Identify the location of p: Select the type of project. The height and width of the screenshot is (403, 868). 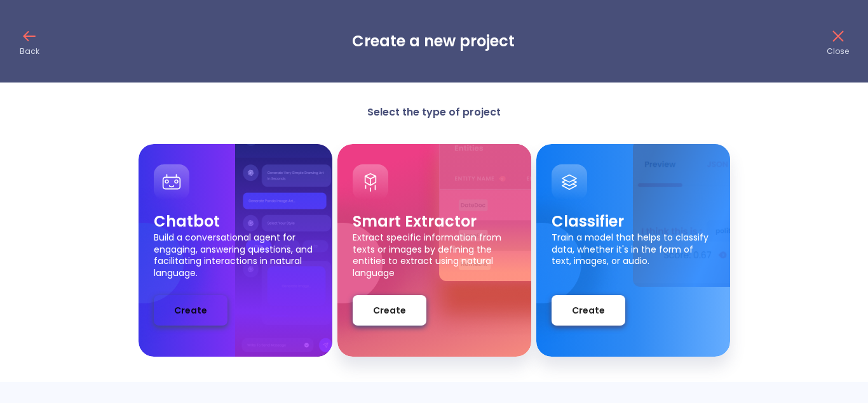
(434, 112).